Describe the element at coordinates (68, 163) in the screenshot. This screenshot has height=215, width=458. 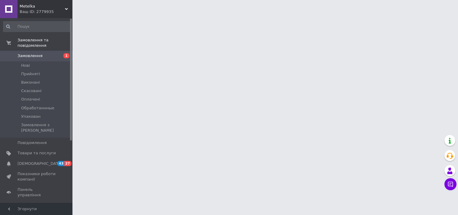
I see `span: 27` at that location.